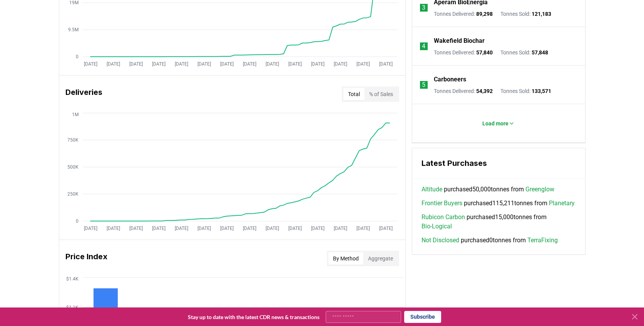 This screenshot has height=326, width=644. I want to click on a: Planetary, so click(561, 203).